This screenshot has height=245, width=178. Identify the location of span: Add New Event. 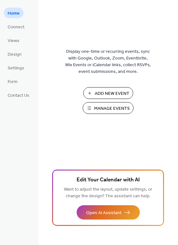
(112, 94).